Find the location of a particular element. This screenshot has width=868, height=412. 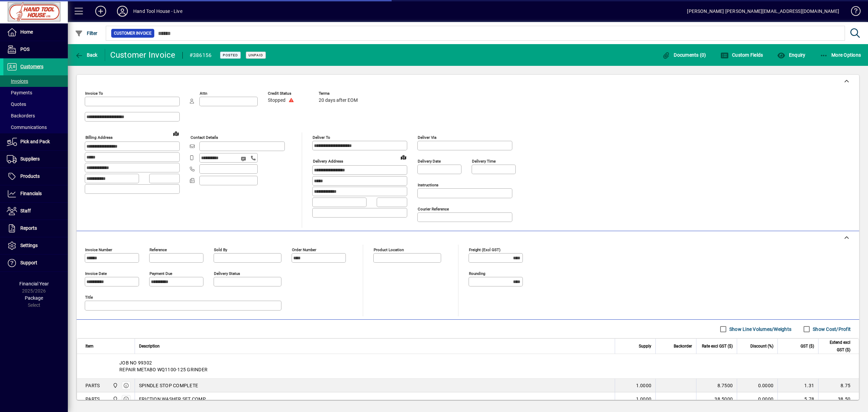

a: Quotes is located at coordinates (36, 104).